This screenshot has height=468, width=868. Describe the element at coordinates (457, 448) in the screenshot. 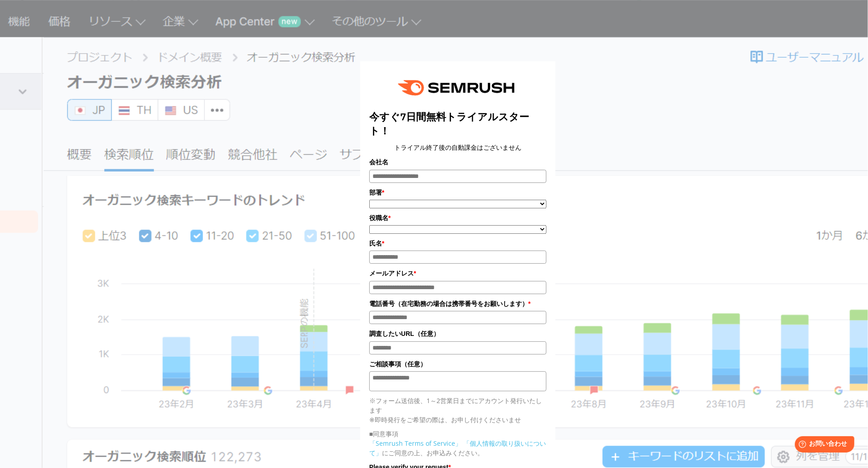

I see `p: にご同意の上、お申込みください。` at that location.